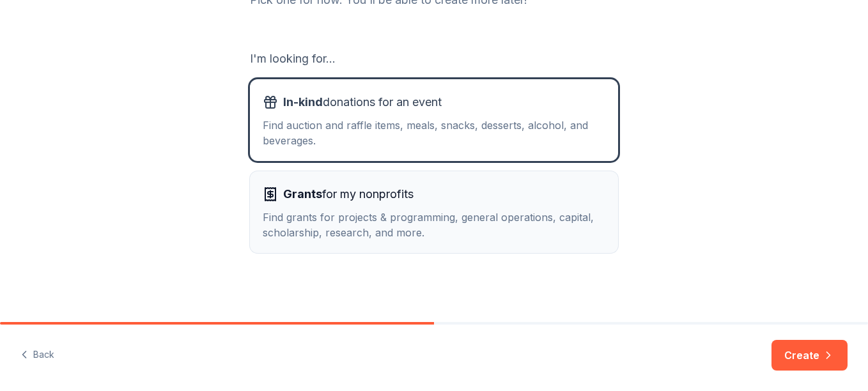 This screenshot has width=868, height=391. What do you see at coordinates (303, 102) in the screenshot?
I see `span: In-kind` at bounding box center [303, 102].